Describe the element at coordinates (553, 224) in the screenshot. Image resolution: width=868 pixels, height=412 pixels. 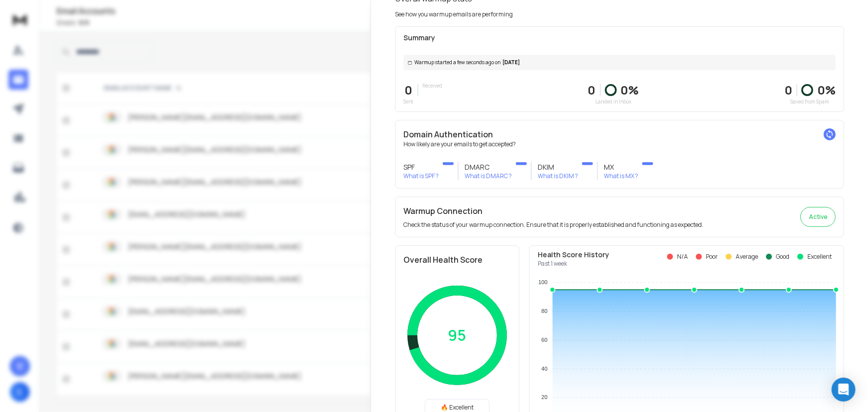
I see `p: Check the status of your warmup connection. Ensure that it is properly established and functionin...` at that location.